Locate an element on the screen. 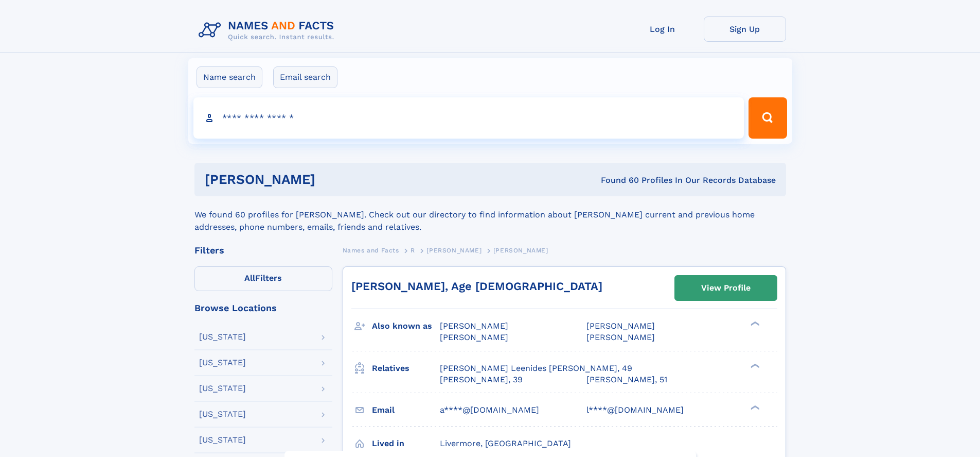 This screenshot has width=980, height=457. div: Filters is located at coordinates (263, 250).